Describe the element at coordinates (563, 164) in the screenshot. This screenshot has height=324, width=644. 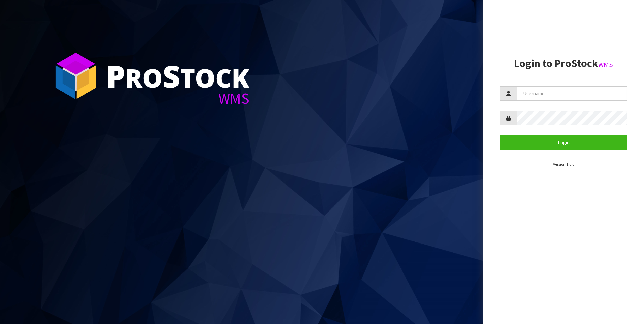
I see `small: Version 1.0.0` at that location.